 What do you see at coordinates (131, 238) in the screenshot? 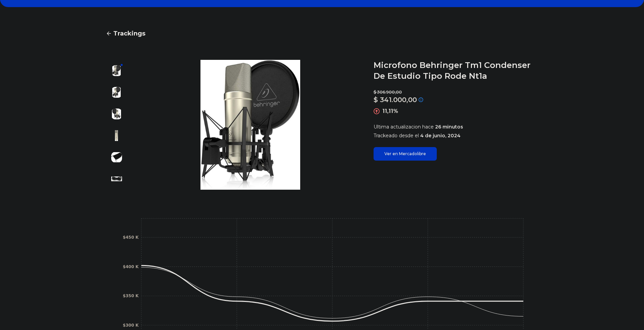
I see `tspan: $450 K` at bounding box center [131, 238].